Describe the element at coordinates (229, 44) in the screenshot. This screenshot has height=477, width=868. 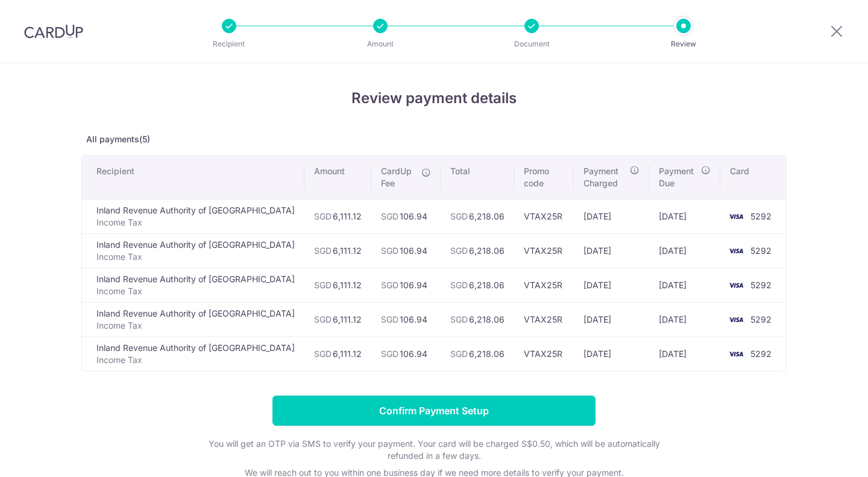
I see `p: Recipient` at that location.